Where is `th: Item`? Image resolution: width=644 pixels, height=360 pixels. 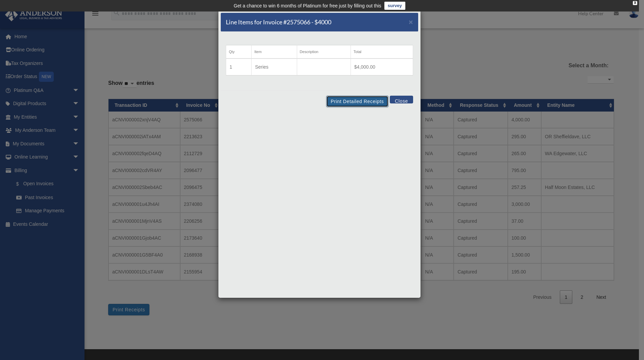
th: Item is located at coordinates (274, 52).